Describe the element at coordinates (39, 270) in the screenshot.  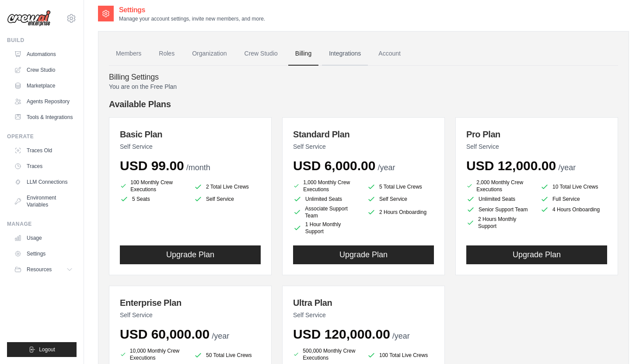
I see `span: Resources` at that location.